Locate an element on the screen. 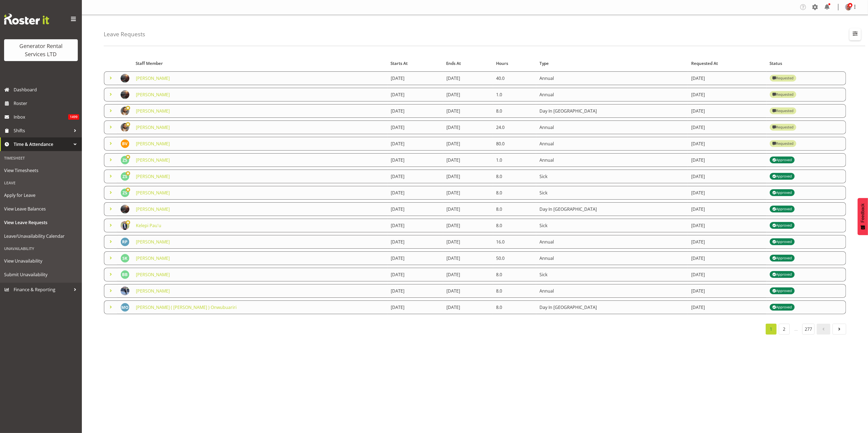  a: Submit Unavailability is located at coordinates (41, 275).